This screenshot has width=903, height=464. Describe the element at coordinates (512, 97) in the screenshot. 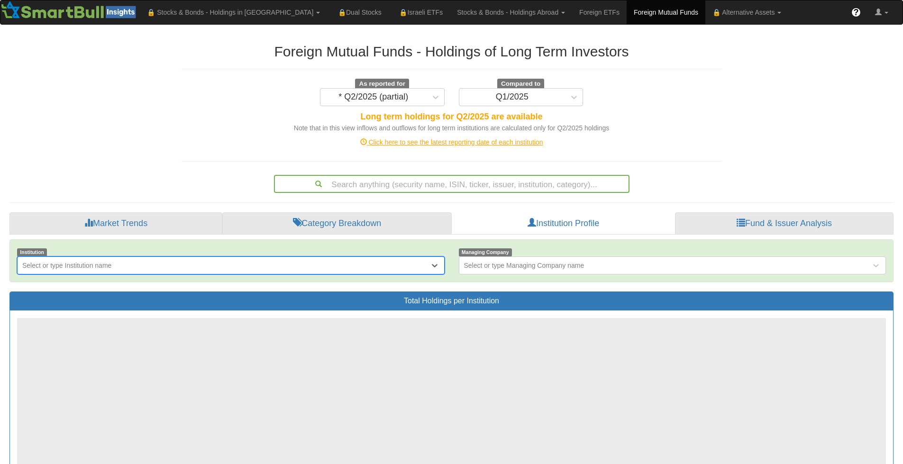

I see `div: Q1/2025` at that location.